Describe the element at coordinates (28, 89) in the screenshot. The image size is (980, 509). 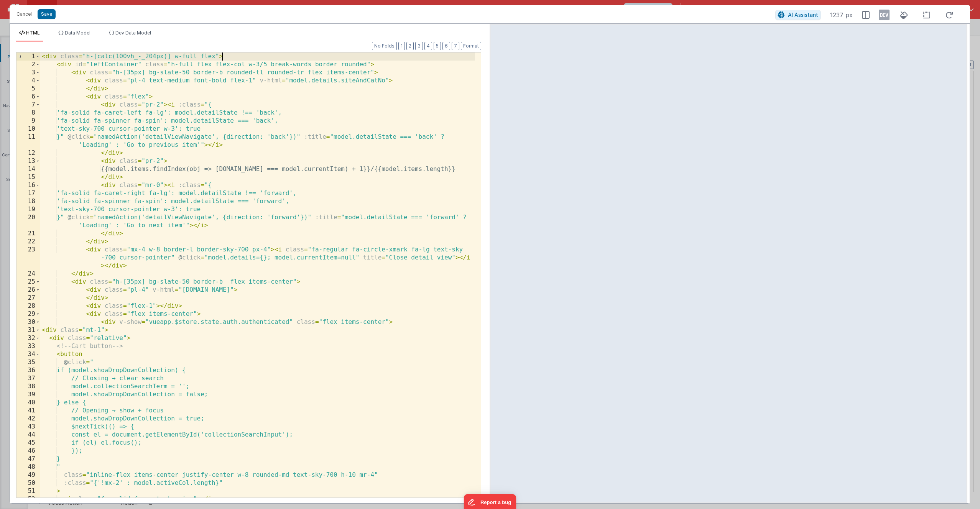
I see `div: 5` at that location.